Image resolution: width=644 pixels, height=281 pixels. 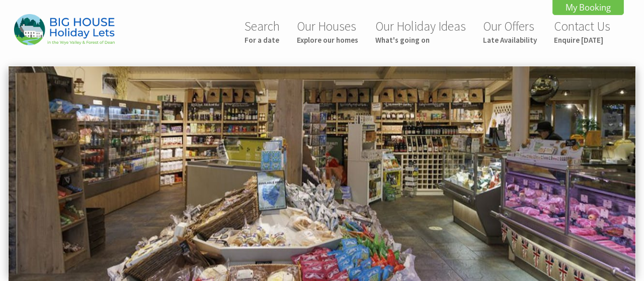 What do you see at coordinates (262, 31) in the screenshot?
I see `a: SearchFor a date` at bounding box center [262, 31].